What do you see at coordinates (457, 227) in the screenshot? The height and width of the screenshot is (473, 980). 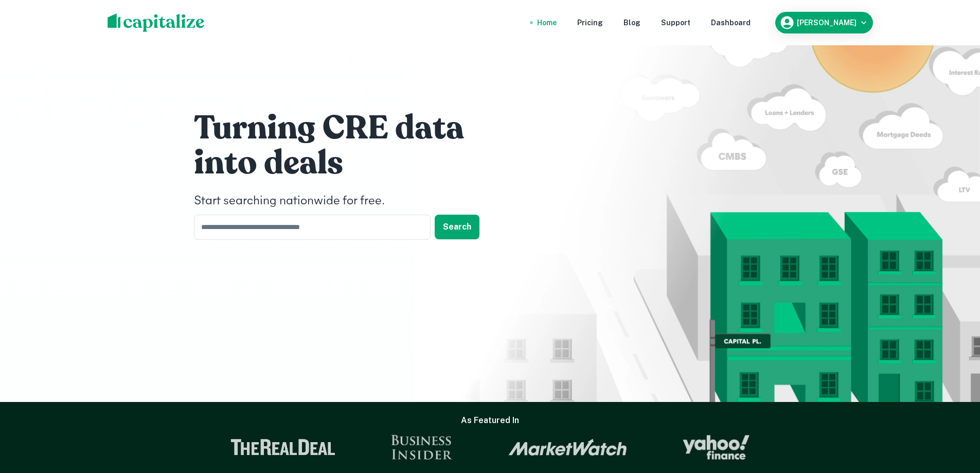 I see `button: Search` at bounding box center [457, 227].